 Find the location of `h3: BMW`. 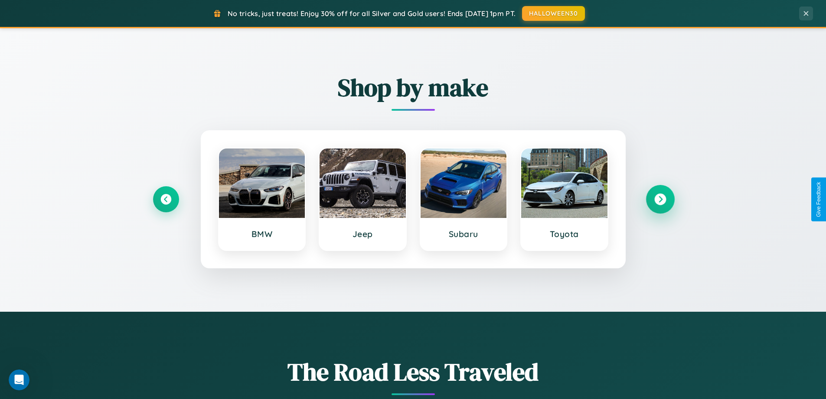

h3: BMW is located at coordinates (262, 234).